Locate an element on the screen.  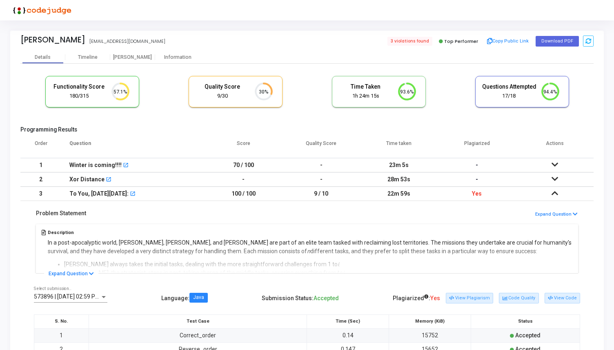
div: 180/315 is located at coordinates (79, 96).